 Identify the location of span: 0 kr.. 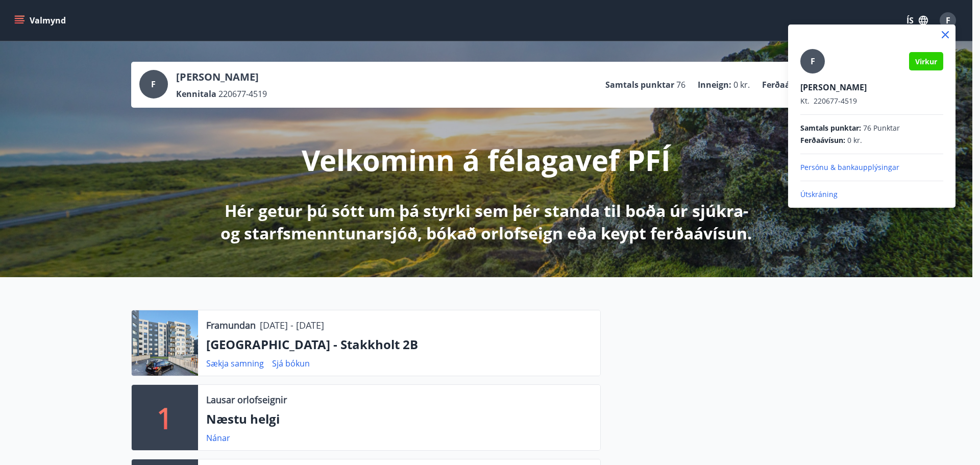
(855, 140).